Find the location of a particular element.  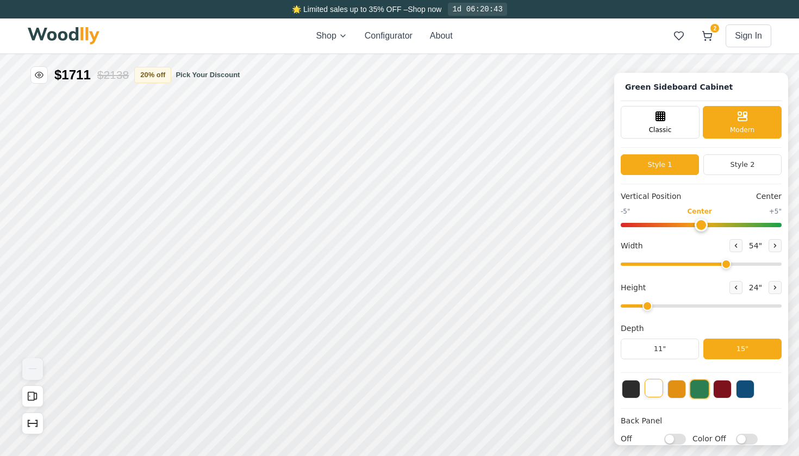

button: Blue is located at coordinates (746, 389).